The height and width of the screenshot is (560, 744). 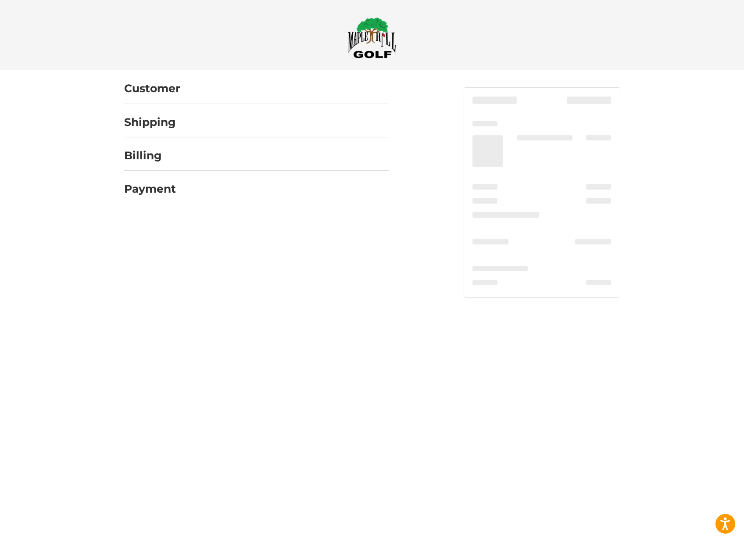 I want to click on h2: Customer, so click(x=153, y=88).